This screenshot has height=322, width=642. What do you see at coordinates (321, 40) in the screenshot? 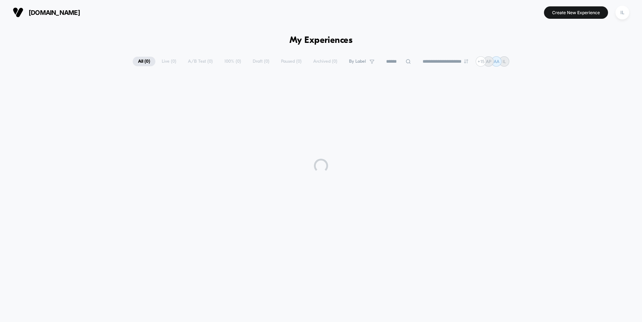
I see `h1: My Experiences` at bounding box center [321, 40].